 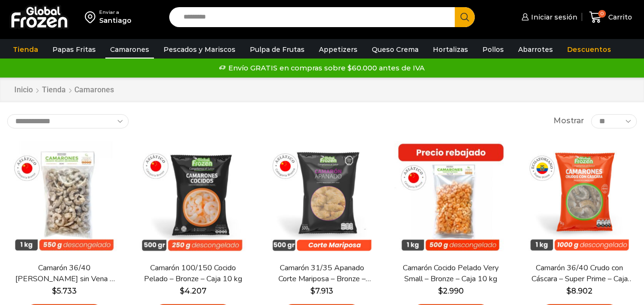 I want to click on button: Search button, so click(x=465, y=17).